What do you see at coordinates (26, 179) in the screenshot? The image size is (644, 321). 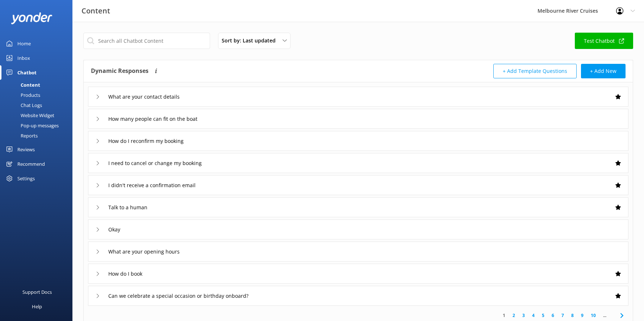 I see `div: Settings` at bounding box center [26, 179].